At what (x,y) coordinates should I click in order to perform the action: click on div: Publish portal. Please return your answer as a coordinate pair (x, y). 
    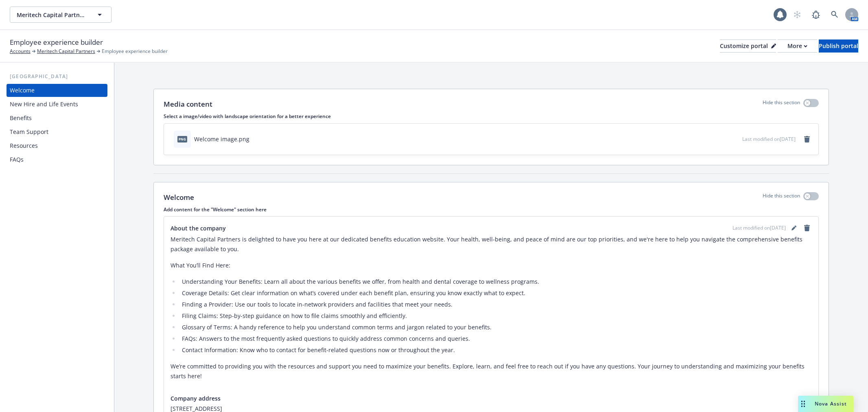
    Looking at the image, I should click on (838, 46).